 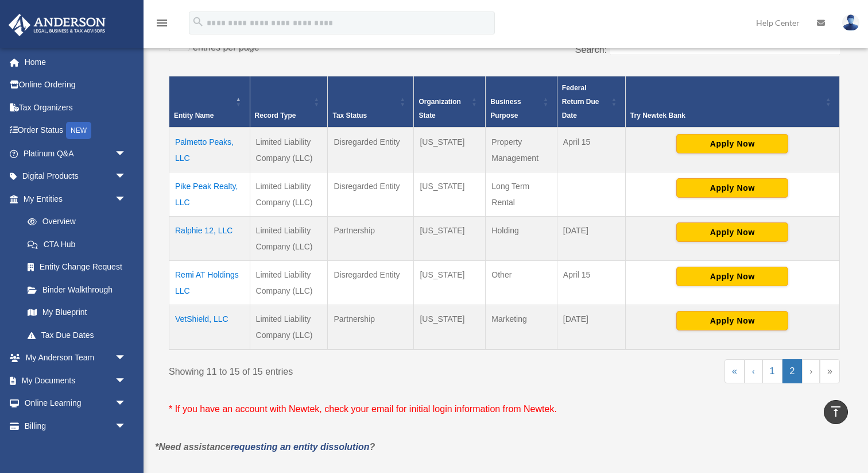 I want to click on td: Property Management, so click(x=522, y=150).